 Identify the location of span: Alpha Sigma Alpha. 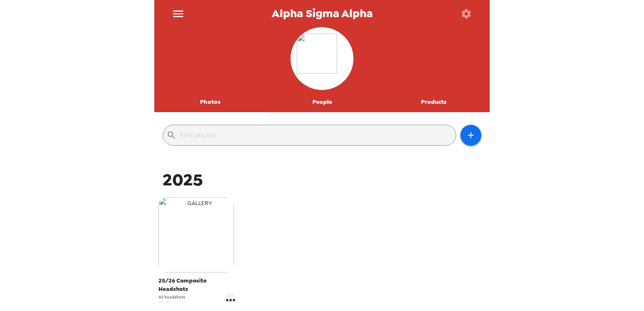
(322, 14).